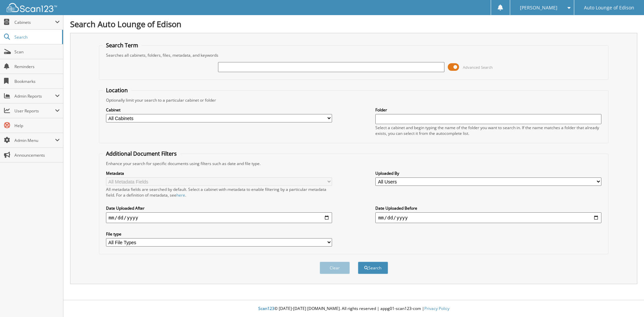 Image resolution: width=644 pixels, height=317 pixels. Describe the element at coordinates (37, 125) in the screenshot. I see `span: Help` at that location.